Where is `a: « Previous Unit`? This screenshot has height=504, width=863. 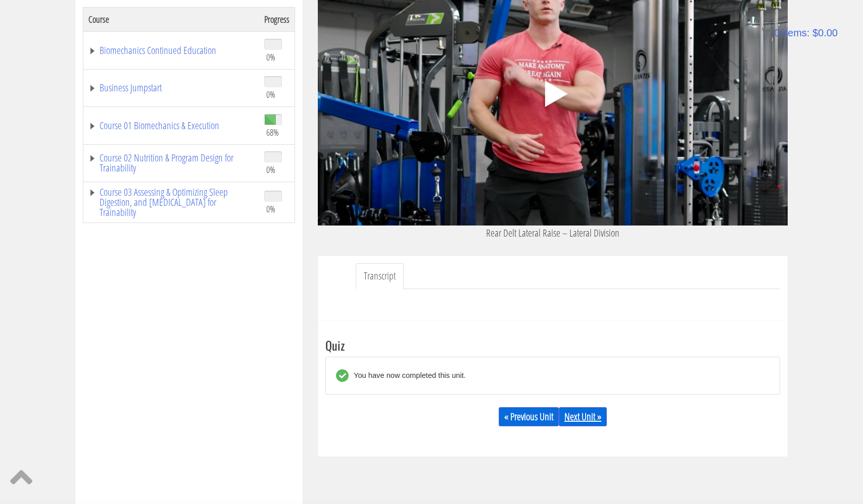
a: « Previous Unit is located at coordinates (528, 417).